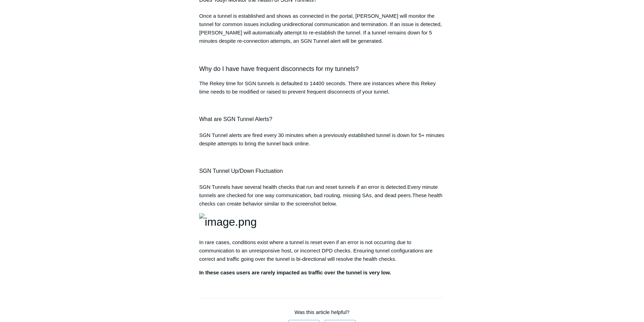 The width and height of the screenshot is (644, 322). What do you see at coordinates (279, 69) in the screenshot?
I see `span: Why do I have have frequent disconnects for my tunnels?` at bounding box center [279, 69].